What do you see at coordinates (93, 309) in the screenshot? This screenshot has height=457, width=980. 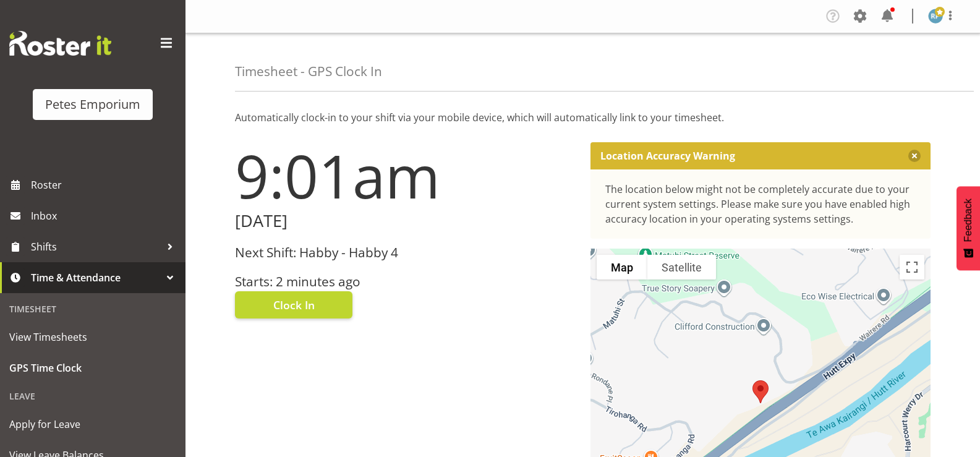 I see `div: Timesheet` at bounding box center [93, 309].